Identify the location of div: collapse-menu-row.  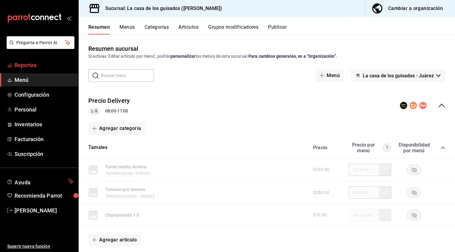
(267, 106).